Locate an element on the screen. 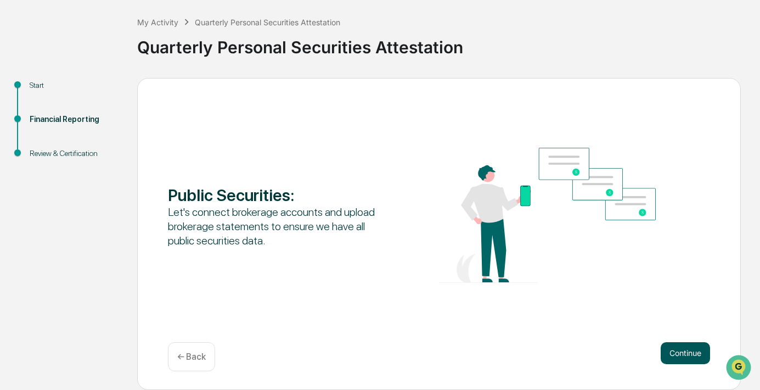 The height and width of the screenshot is (390, 760). a: Powered byPylon is located at coordinates (105, 190).